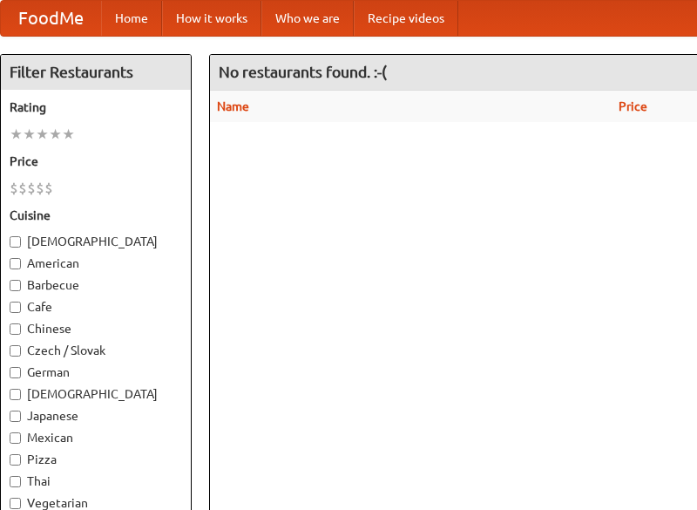 The image size is (697, 510). Describe the element at coordinates (15, 459) in the screenshot. I see `input: Pizza` at that location.